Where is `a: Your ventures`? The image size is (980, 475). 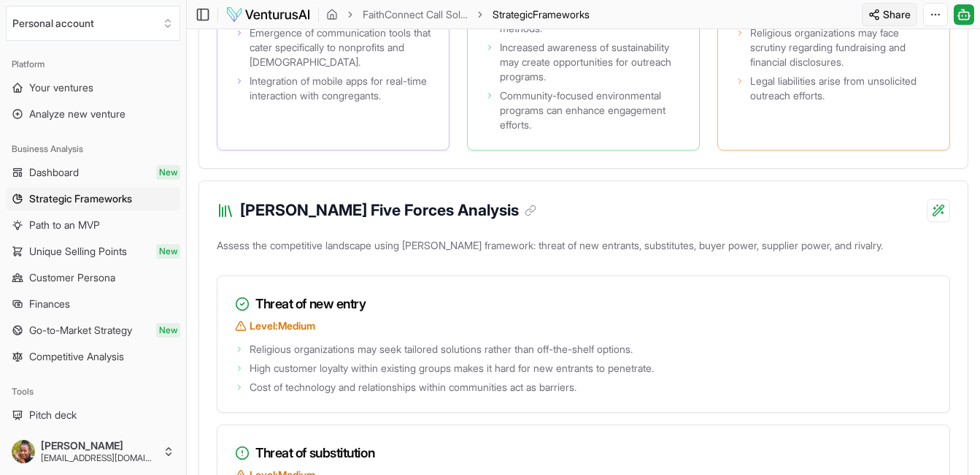
a: Your ventures is located at coordinates (93, 88).